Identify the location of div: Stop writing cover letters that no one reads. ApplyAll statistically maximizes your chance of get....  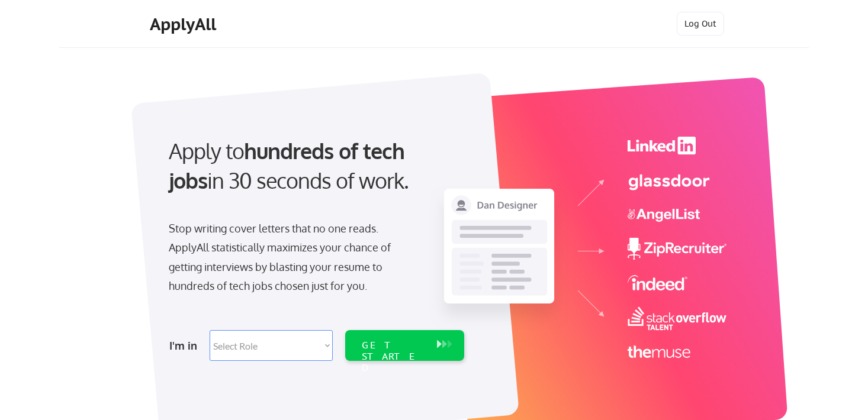
(290, 258).